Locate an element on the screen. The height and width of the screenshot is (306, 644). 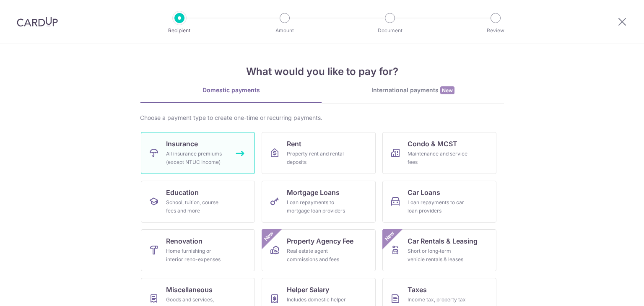
a: Car Rentals & LeasingShort or long‑term vehicle rentals & leasesNew is located at coordinates (439, 250).